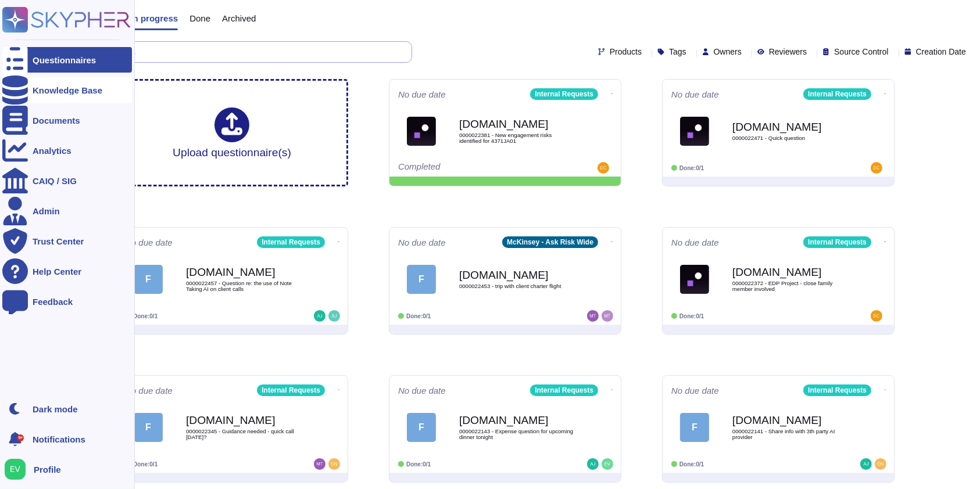 This screenshot has height=489, width=980. What do you see at coordinates (941, 52) in the screenshot?
I see `span: Creation Date` at bounding box center [941, 52].